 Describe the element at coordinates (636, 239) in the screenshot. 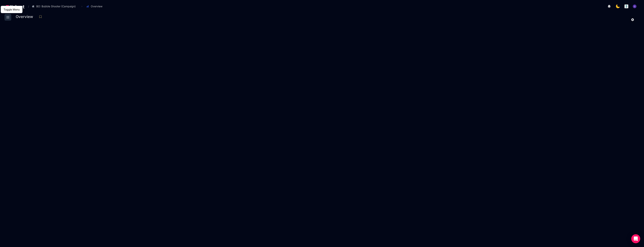

I see `div: Open Intercom Messenger` at that location.